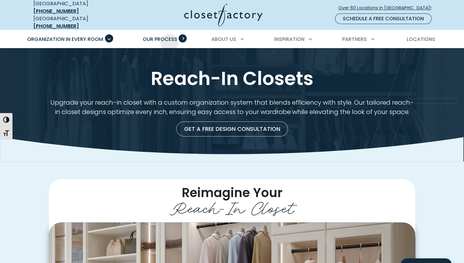  What do you see at coordinates (232, 129) in the screenshot?
I see `a: Get a Free Design Consultation` at bounding box center [232, 129].